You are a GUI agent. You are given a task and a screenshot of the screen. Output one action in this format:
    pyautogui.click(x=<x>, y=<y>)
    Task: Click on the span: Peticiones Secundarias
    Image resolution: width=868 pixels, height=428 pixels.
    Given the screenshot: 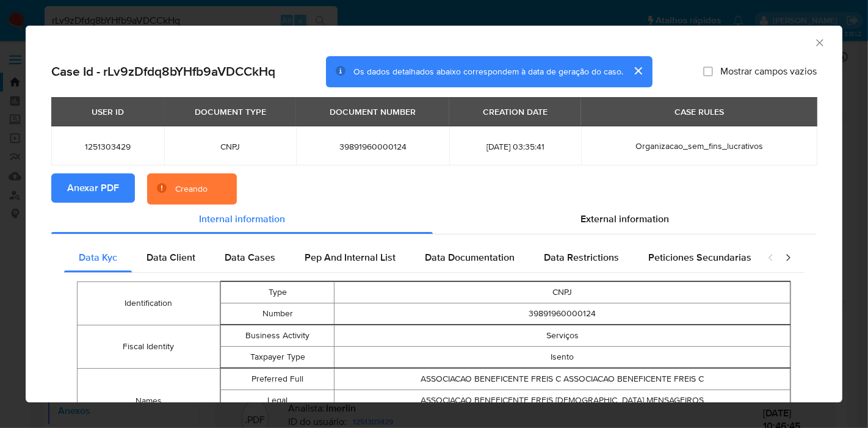 What is the action you would take?
    pyautogui.click(x=700, y=257)
    